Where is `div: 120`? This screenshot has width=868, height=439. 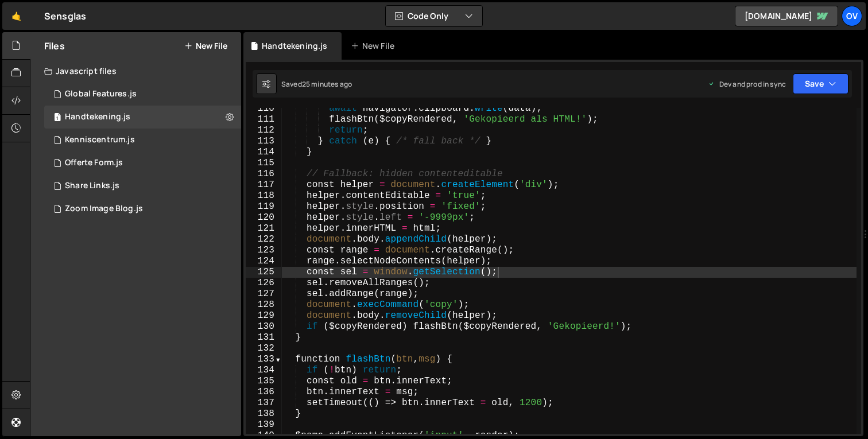 div: 120 is located at coordinates (264, 218).